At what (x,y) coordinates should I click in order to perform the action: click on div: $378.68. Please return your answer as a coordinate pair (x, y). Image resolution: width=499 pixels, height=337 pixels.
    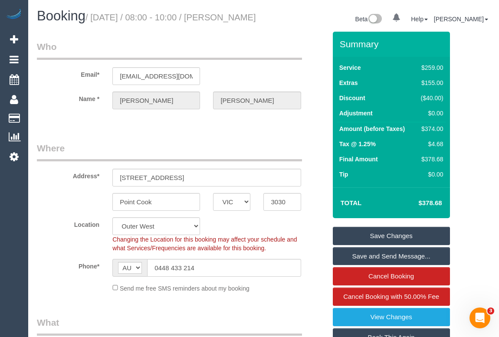
    Looking at the image, I should click on (431, 159).